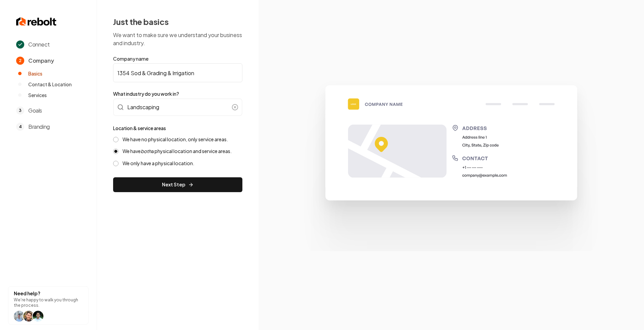  I want to click on span: 2, so click(20, 61).